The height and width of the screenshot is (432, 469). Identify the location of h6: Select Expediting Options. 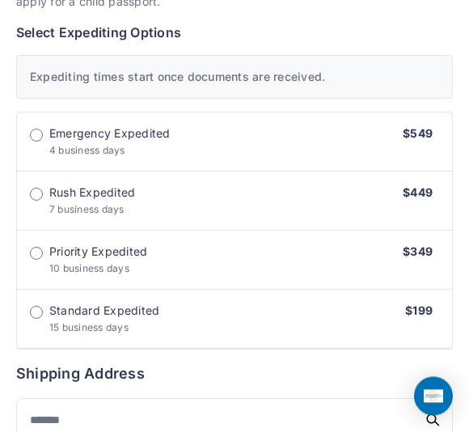
(234, 33).